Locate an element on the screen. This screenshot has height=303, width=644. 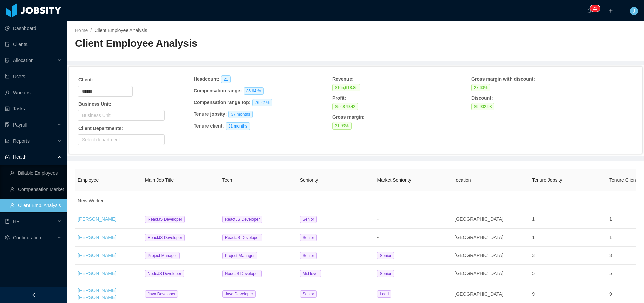
div: Select department is located at coordinates (120, 140).